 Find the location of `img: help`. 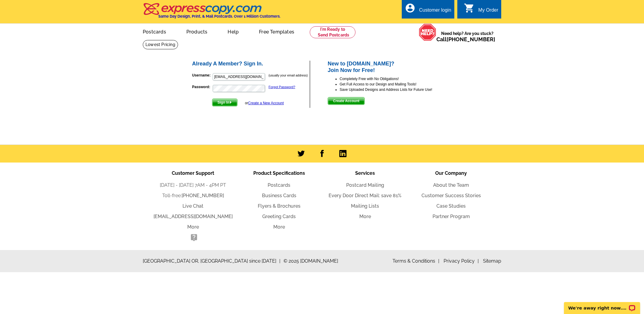

img: help is located at coordinates (427, 32).